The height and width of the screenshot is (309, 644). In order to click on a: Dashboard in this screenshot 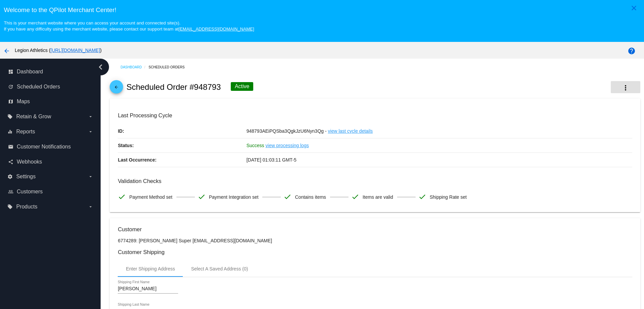, I will do `click(135, 67)`.